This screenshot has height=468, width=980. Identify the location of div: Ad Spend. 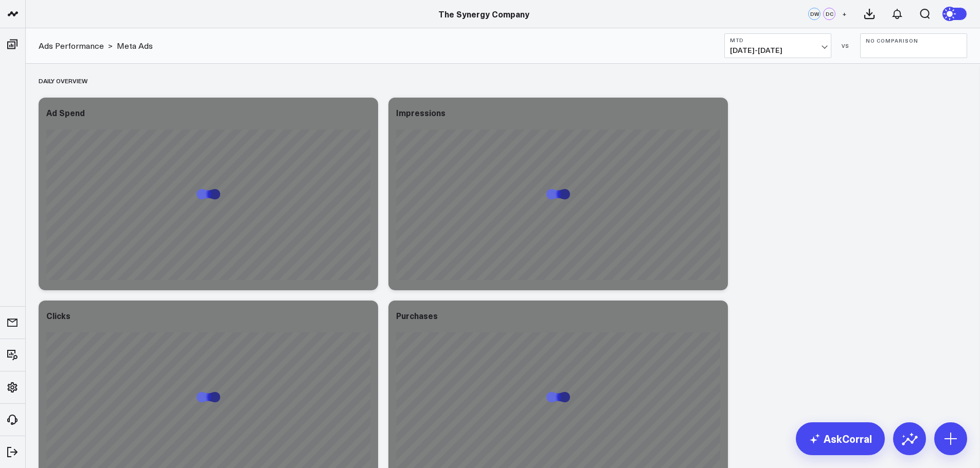
(66, 113).